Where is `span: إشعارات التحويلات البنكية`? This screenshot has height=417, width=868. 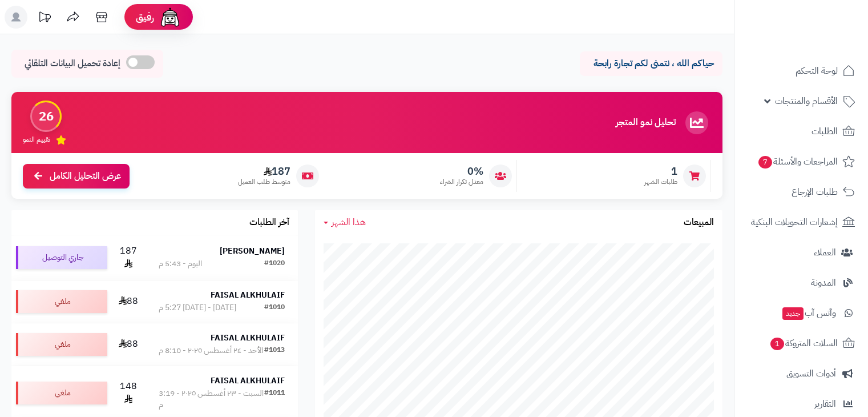 span: إشعارات التحويلات البنكية is located at coordinates (794, 222).